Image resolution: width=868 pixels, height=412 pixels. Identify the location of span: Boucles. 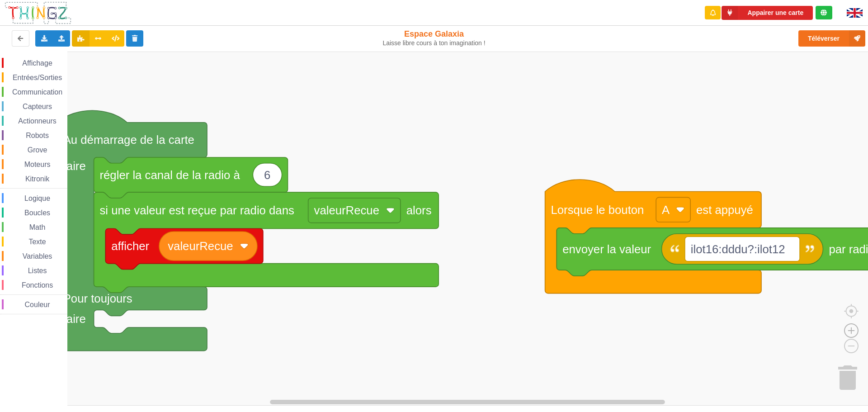
(37, 213).